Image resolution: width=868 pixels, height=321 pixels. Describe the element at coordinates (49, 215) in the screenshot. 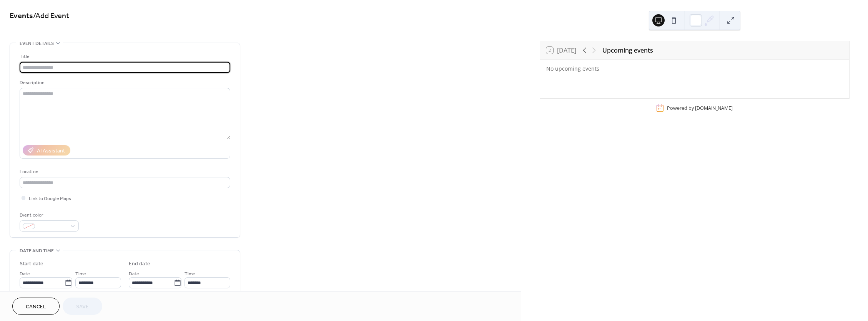

I see `div: Event color` at that location.